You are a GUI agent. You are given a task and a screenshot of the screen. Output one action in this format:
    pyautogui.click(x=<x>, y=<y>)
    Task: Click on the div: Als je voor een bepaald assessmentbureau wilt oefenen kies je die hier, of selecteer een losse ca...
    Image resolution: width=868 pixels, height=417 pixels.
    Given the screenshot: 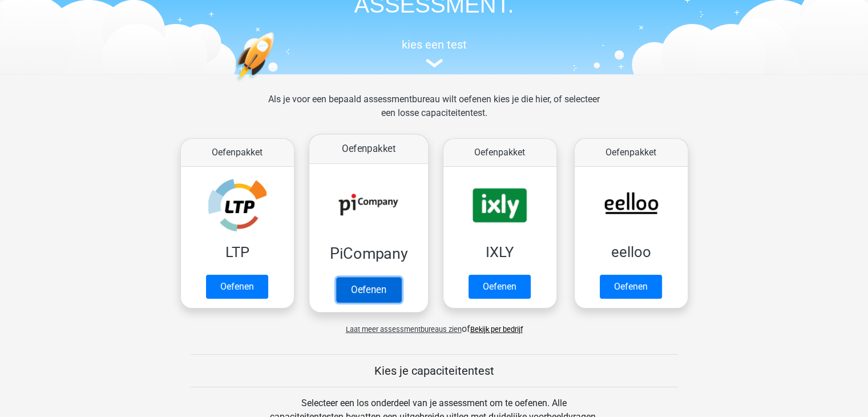 What is the action you would take?
    pyautogui.click(x=434, y=113)
    